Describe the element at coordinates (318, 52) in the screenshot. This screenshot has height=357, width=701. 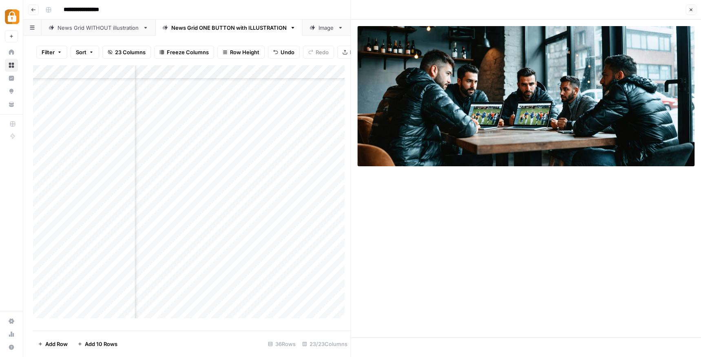
I see `button: Redo` at that location.